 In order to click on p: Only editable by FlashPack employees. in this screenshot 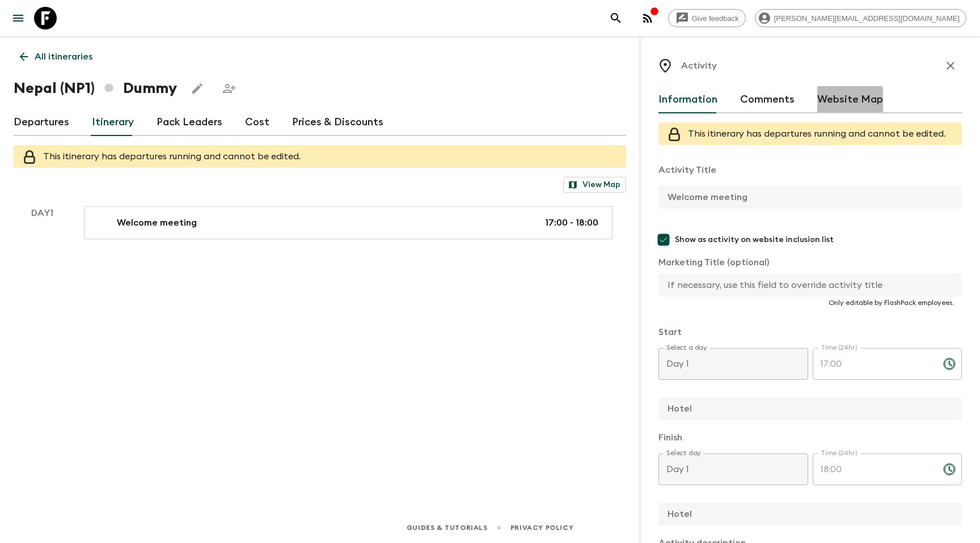, I will do `click(809, 303)`.